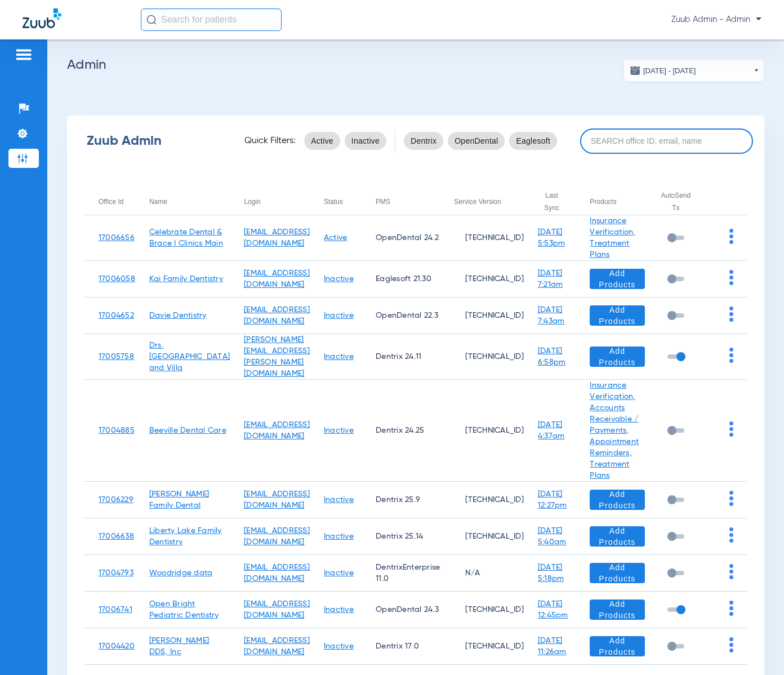 Image resolution: width=784 pixels, height=675 pixels. I want to click on img: Zuub Logo, so click(42, 18).